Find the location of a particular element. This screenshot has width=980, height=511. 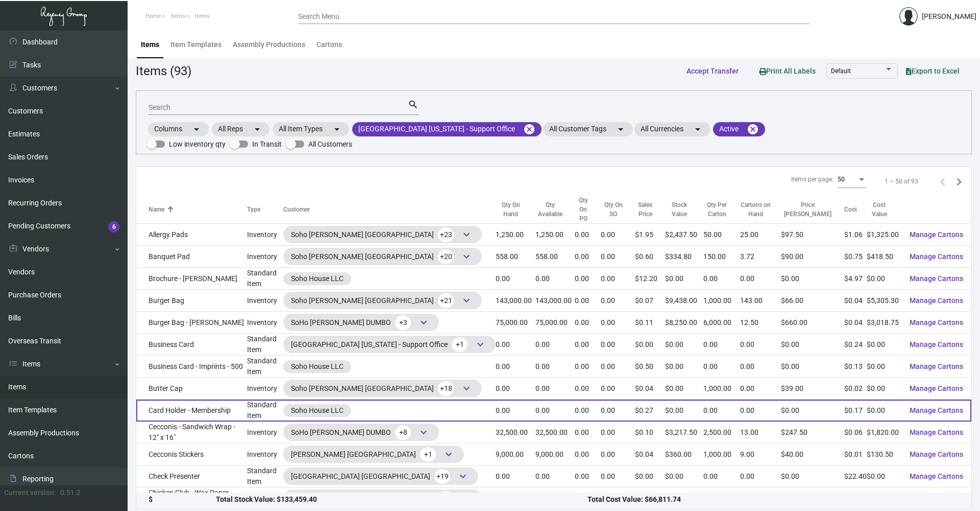

td: $22.40 is located at coordinates (856, 476).